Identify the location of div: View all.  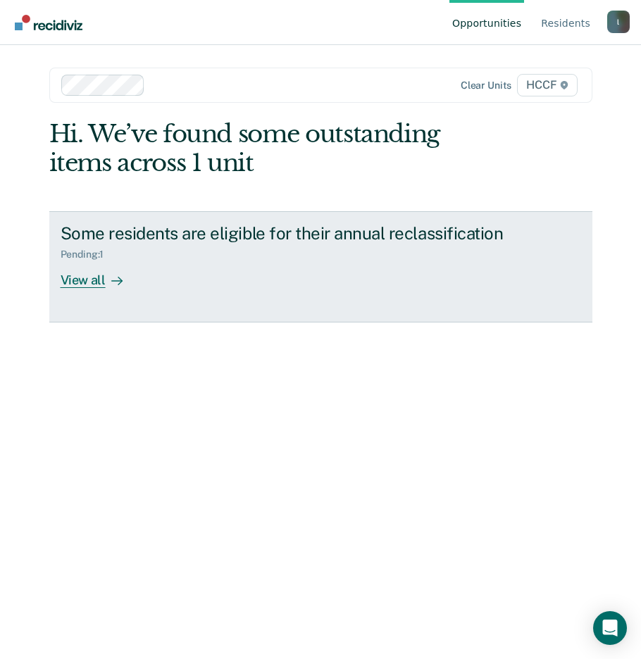
(100, 274).